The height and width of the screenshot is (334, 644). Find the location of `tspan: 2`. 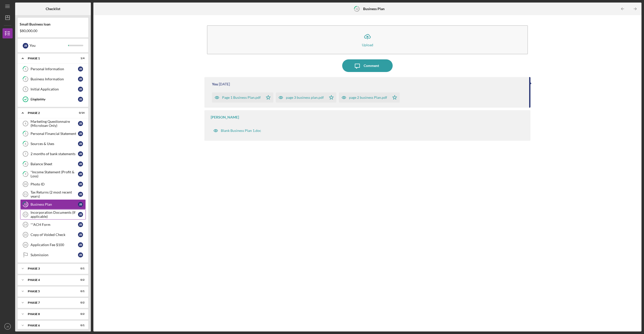

tspan: 2 is located at coordinates (26, 79).